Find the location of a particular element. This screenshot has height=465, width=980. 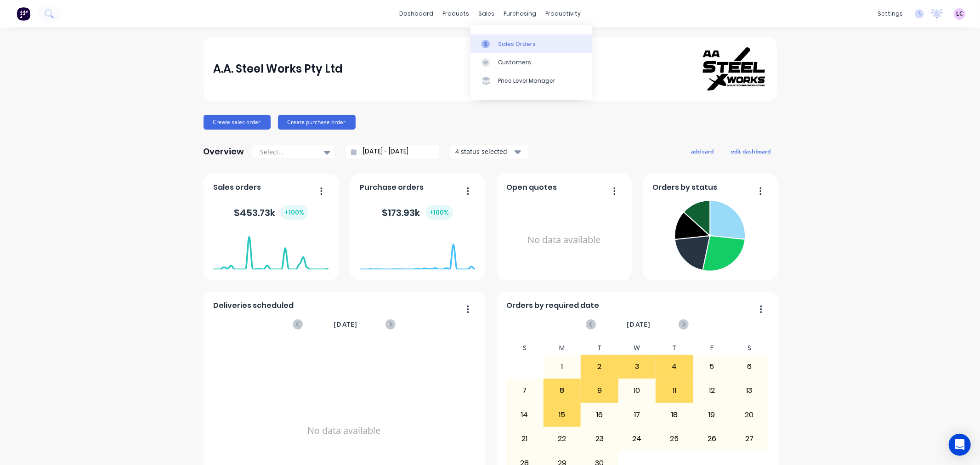

div: purchasing is located at coordinates (519, 14).